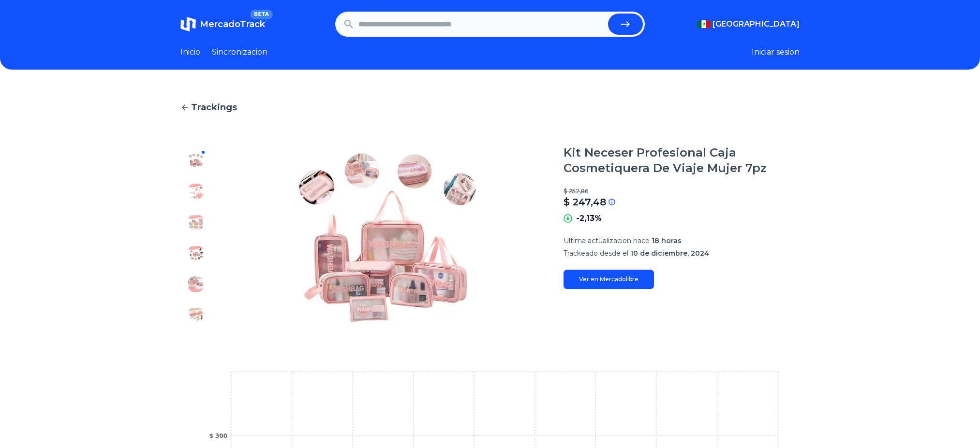  Describe the element at coordinates (188, 24) in the screenshot. I see `img: MercadoTrack` at that location.